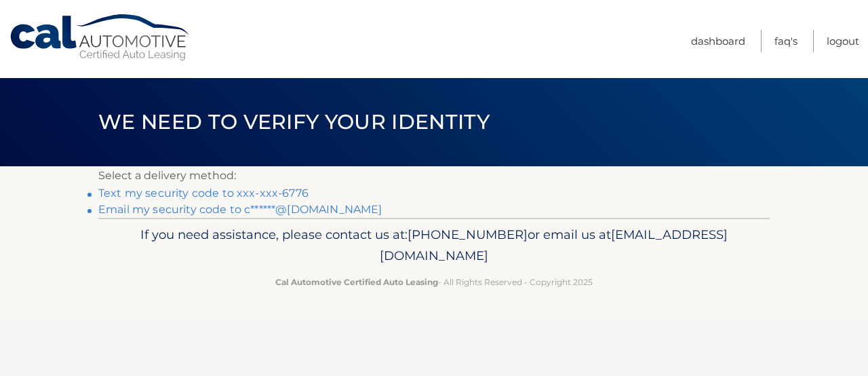 Image resolution: width=868 pixels, height=376 pixels. What do you see at coordinates (843, 41) in the screenshot?
I see `a: Logout` at bounding box center [843, 41].